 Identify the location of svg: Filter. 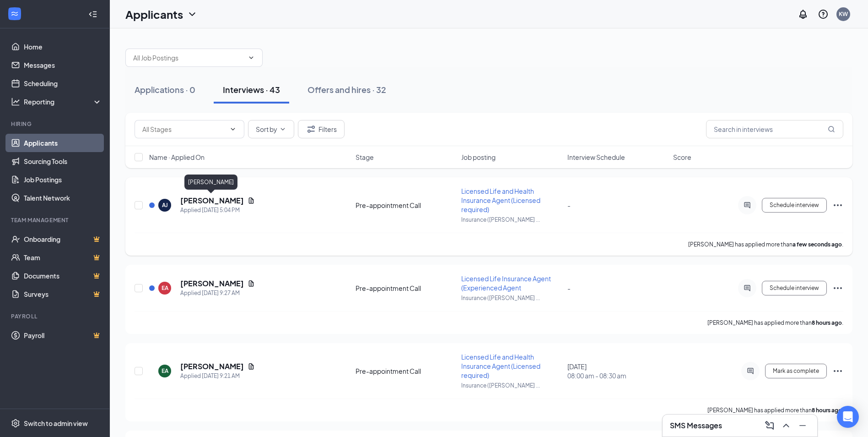
(311, 129).